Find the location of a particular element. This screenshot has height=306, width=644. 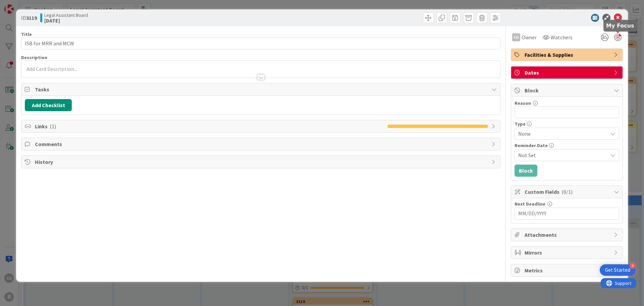

h5: My Focus is located at coordinates (620, 26).